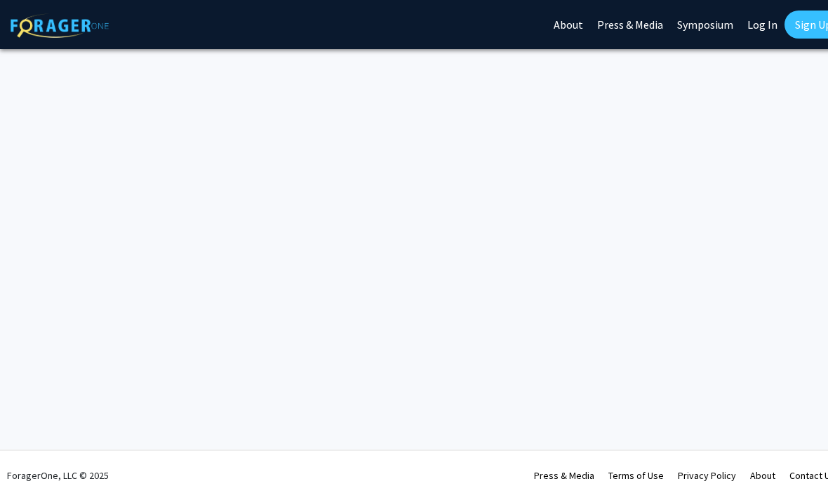 The height and width of the screenshot is (500, 828). Describe the element at coordinates (564, 476) in the screenshot. I see `a: Press & Media` at that location.